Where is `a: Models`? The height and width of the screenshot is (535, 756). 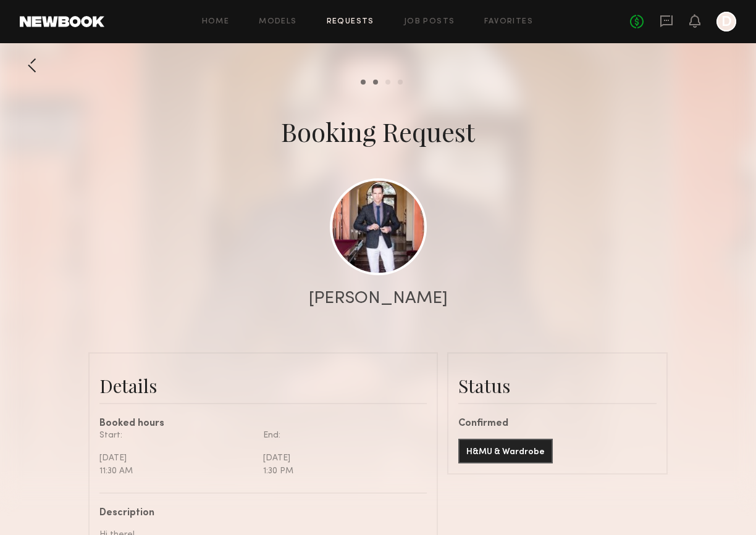 a: Models is located at coordinates (278, 22).